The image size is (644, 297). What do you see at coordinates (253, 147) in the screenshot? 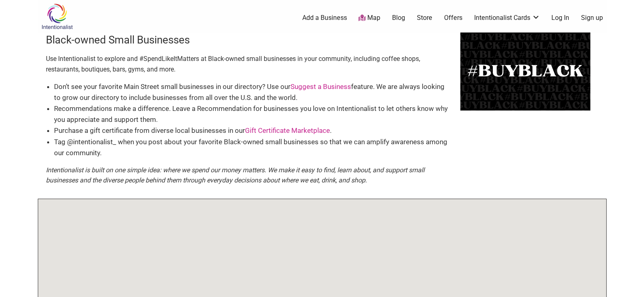
I see `li: Tag @intentionalist_ when you post about your favorite Black-owned small businesses so that we ca...` at bounding box center [253, 147].